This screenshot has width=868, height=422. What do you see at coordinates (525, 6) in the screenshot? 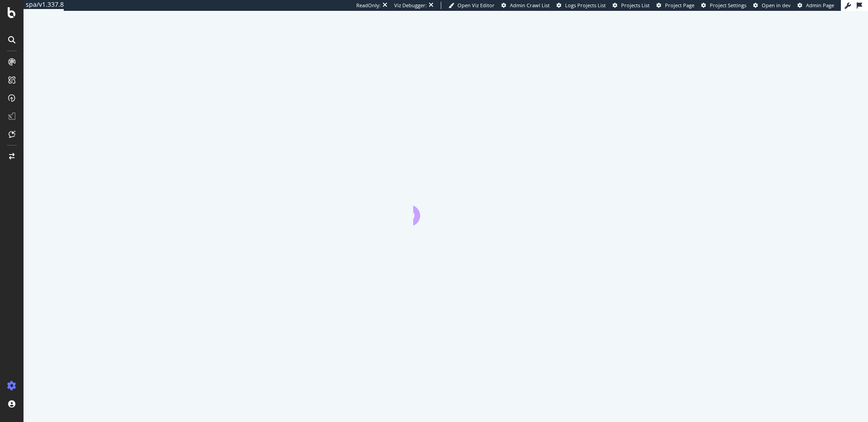
I see `a: Admin Crawl List` at bounding box center [525, 6].